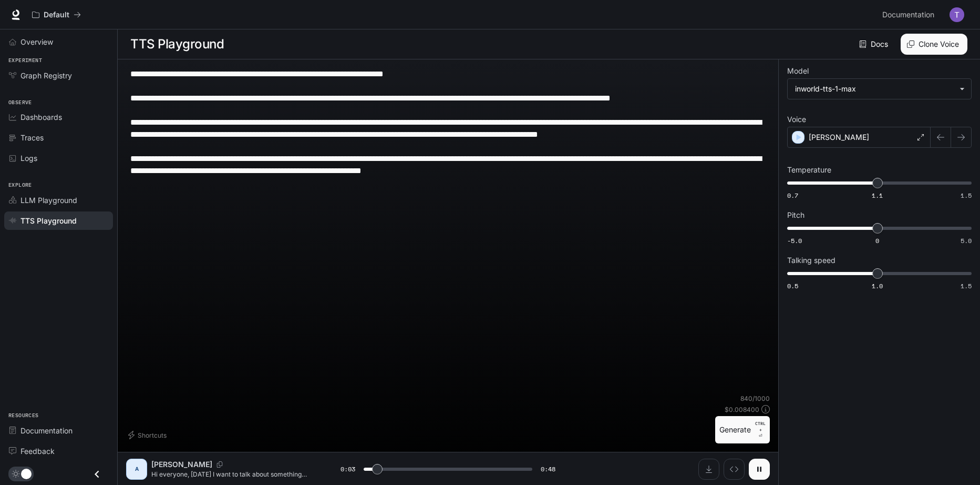 The width and height of the screenshot is (980, 485). Describe the element at coordinates (58, 220) in the screenshot. I see `a: TTS Playground` at that location.